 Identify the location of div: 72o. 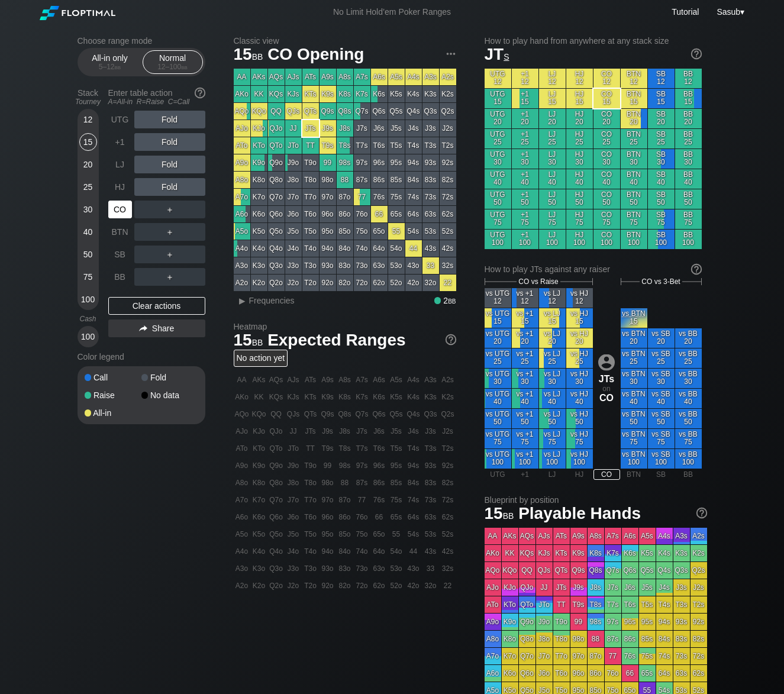
(362, 283).